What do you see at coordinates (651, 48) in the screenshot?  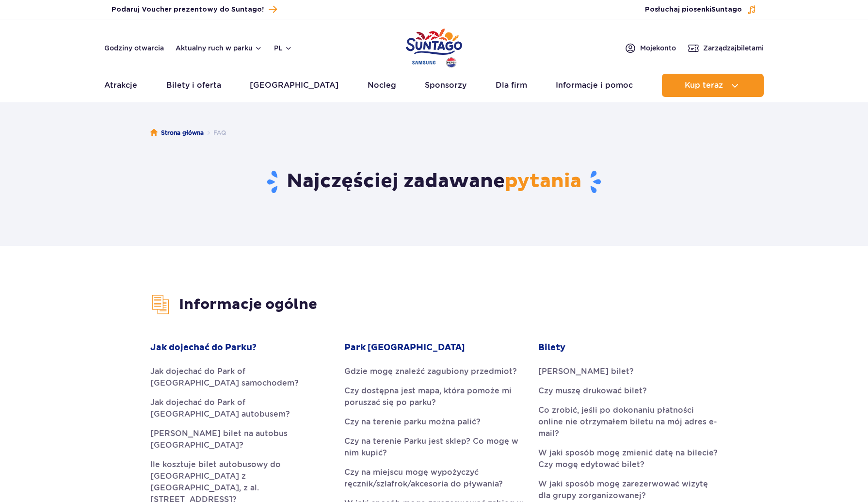 I see `a: Mojekonto` at bounding box center [651, 48].